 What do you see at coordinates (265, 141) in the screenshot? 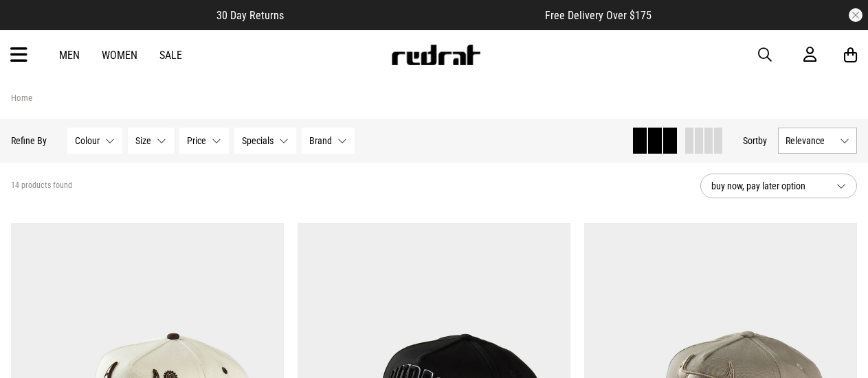
I see `button: Specials` at bounding box center [265, 141].